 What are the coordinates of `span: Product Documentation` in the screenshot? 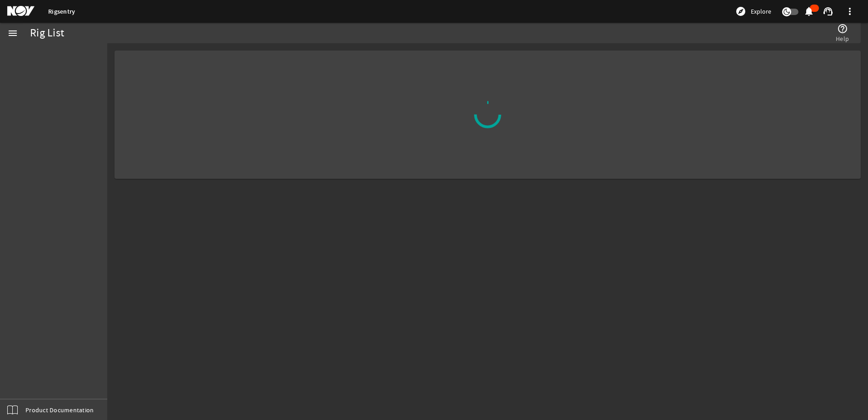 It's located at (59, 410).